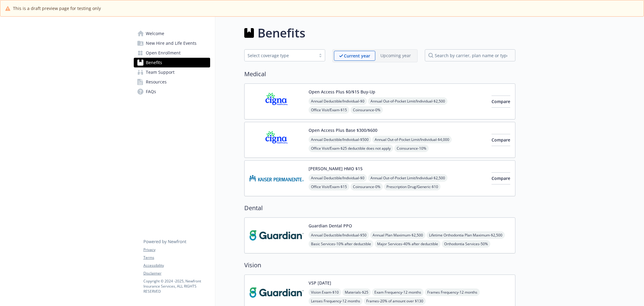 The width and height of the screenshot is (644, 306). I want to click on span: This is a draft preview page for testing only, so click(57, 8).